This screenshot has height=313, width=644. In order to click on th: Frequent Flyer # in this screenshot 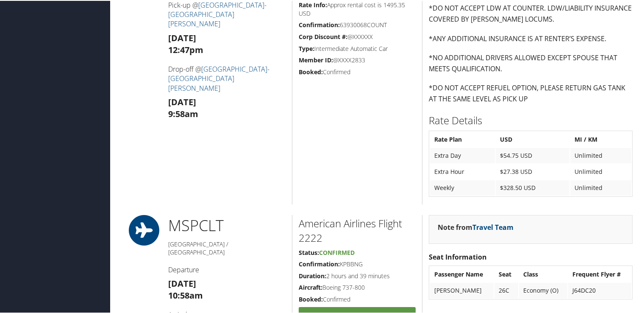, I will do `click(600, 274)`.